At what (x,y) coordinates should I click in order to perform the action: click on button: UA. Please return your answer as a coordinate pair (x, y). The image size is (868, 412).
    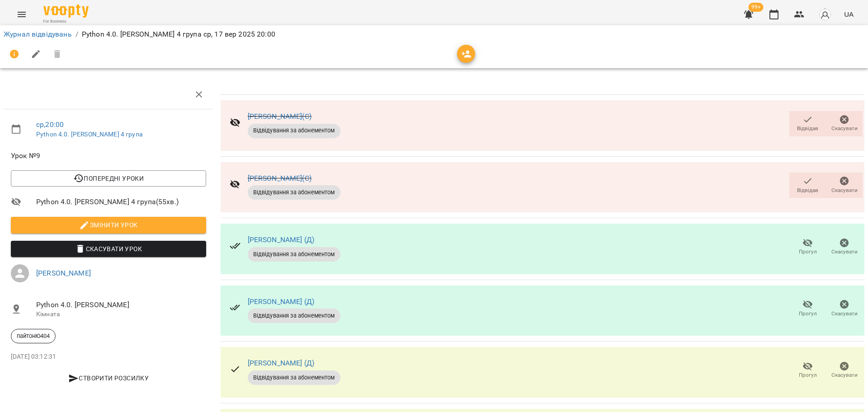
    Looking at the image, I should click on (849, 14).